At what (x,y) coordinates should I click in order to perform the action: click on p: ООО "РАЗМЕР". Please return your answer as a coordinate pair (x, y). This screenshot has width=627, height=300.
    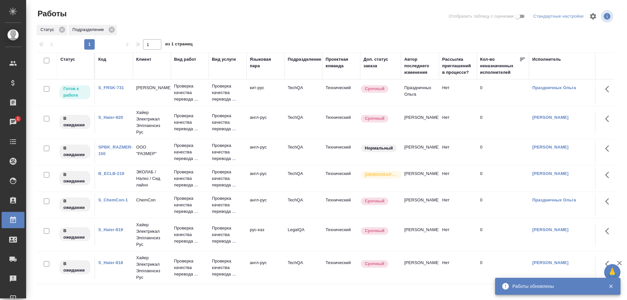
    Looking at the image, I should click on (152, 151).